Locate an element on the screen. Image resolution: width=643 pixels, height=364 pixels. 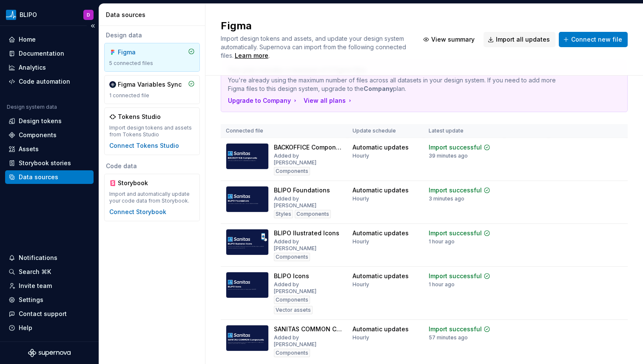
a: Assets is located at coordinates (49, 149).